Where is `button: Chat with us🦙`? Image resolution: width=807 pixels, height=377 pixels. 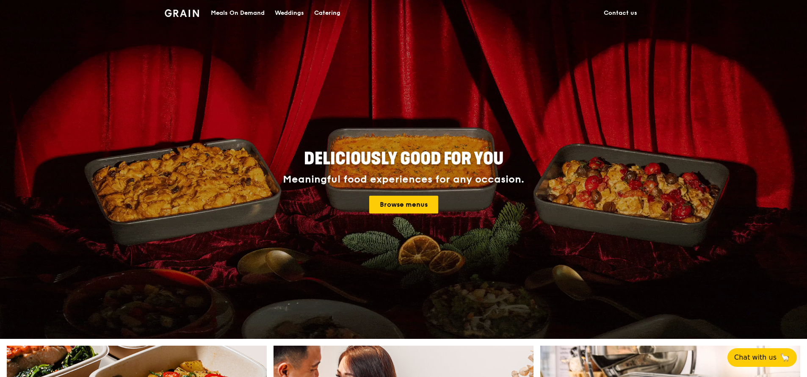 button: Chat with us🦙 is located at coordinates (762, 358).